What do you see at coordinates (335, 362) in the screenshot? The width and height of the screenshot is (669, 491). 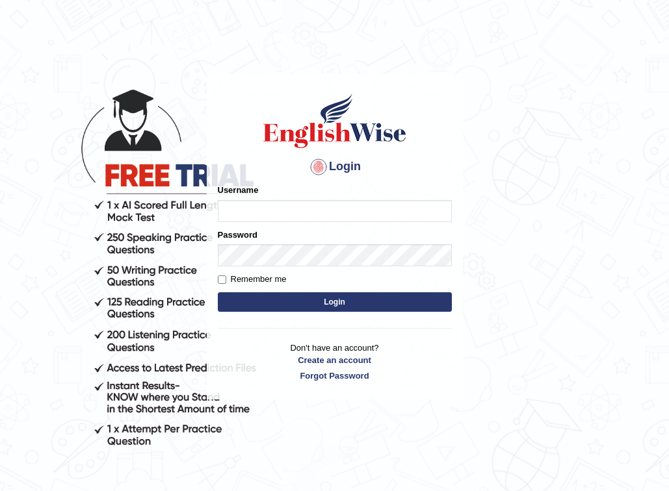 I see `p: Don't have an account?` at bounding box center [335, 362].